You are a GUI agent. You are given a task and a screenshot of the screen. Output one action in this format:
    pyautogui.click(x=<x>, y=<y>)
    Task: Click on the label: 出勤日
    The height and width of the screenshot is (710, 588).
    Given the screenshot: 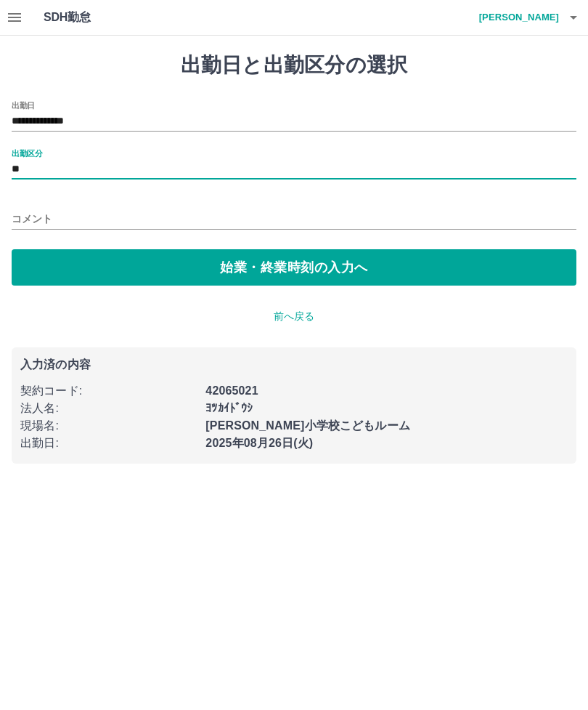 What is the action you would take?
    pyautogui.click(x=23, y=104)
    